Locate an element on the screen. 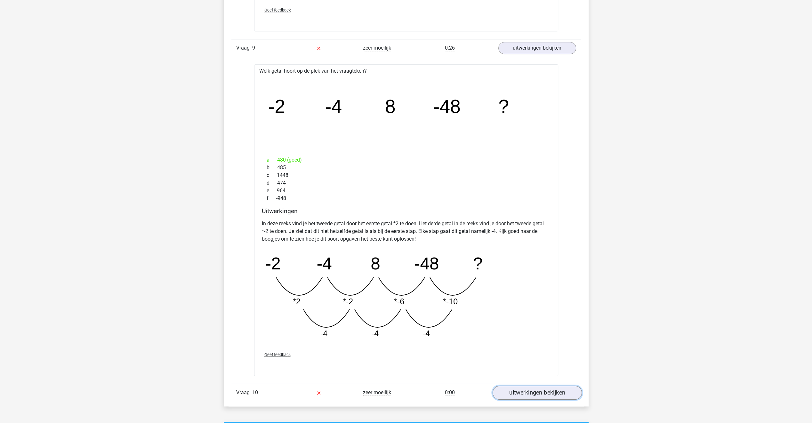 This screenshot has width=812, height=423. span: a is located at coordinates (272, 160).